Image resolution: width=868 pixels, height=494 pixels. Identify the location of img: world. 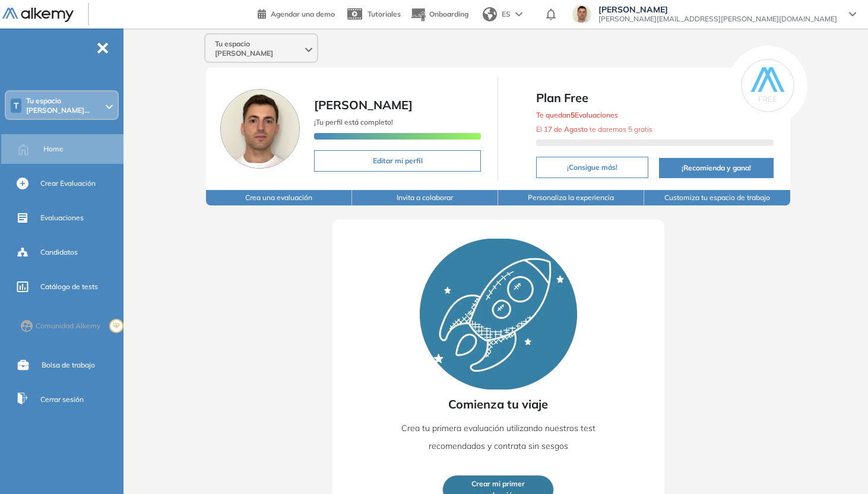
(490, 14).